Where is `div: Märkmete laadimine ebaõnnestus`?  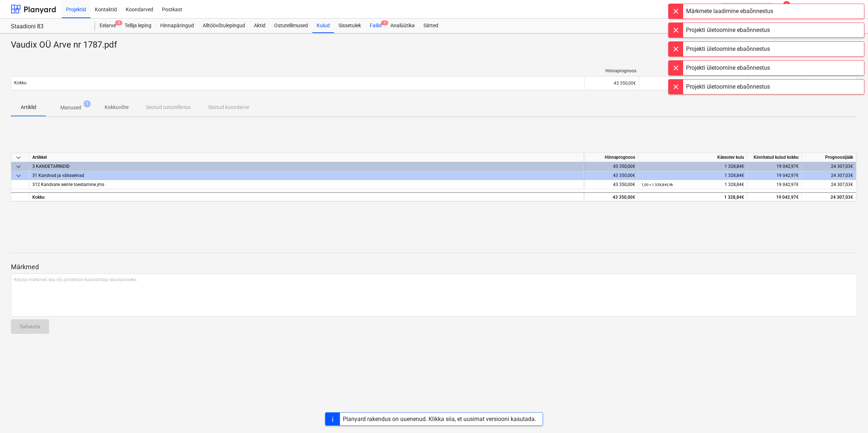
div: Märkmete laadimine ebaõnnestus is located at coordinates (730, 11).